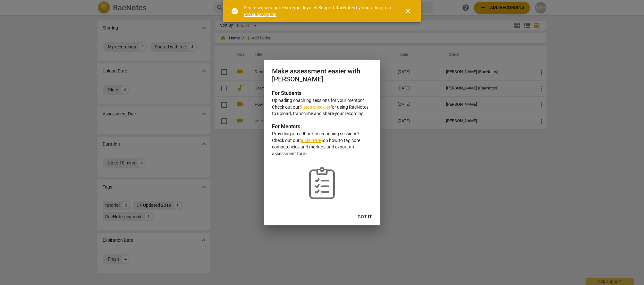 The width and height of the screenshot is (644, 285). Describe the element at coordinates (315, 107) in the screenshot. I see `a: 5-step checklist` at that location.